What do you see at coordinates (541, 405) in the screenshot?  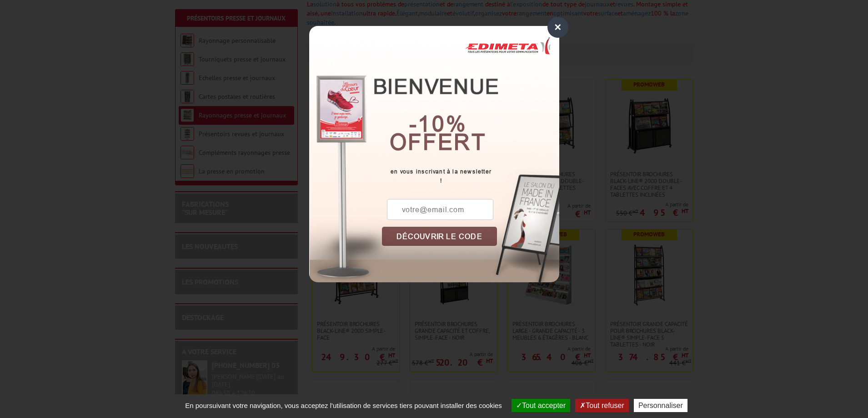 I see `button: Tout accepter` at bounding box center [541, 405].